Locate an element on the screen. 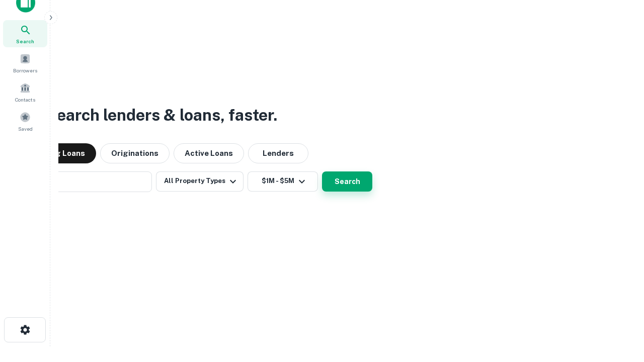 Image resolution: width=644 pixels, height=362 pixels. span: Contacts is located at coordinates (25, 99).